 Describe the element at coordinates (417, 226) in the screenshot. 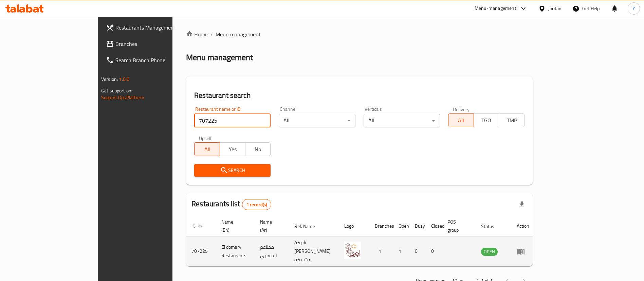

I see `th: Busy` at that location.